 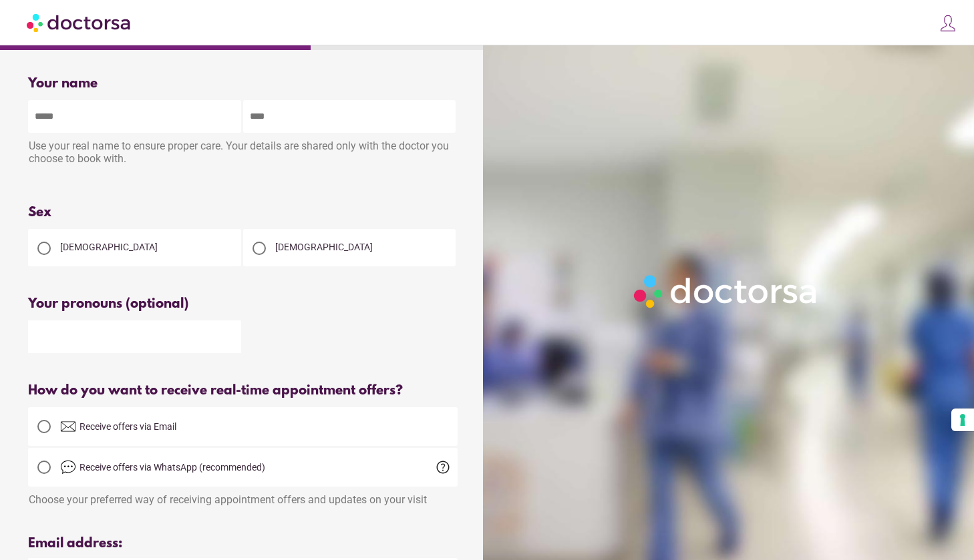 What do you see at coordinates (128, 426) in the screenshot?
I see `span: Receive offers via Email` at bounding box center [128, 426].